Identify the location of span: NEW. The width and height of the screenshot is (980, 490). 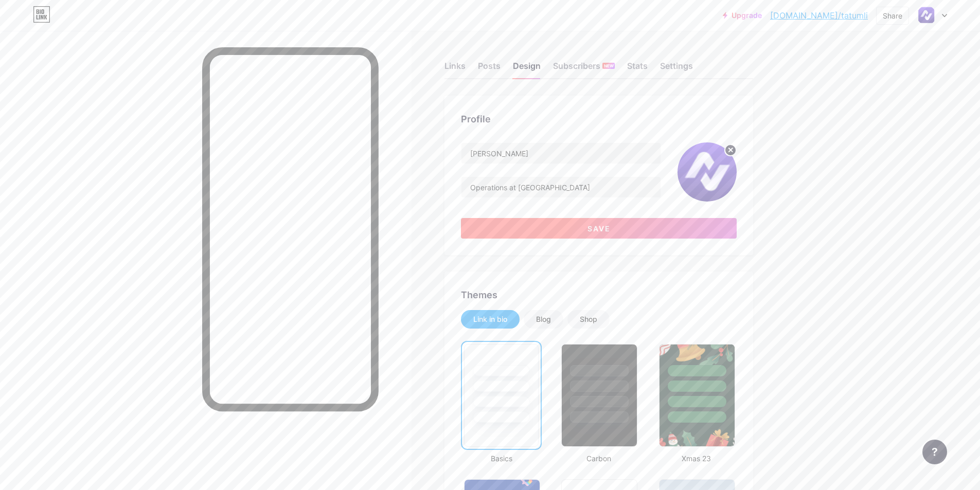
(609, 65).